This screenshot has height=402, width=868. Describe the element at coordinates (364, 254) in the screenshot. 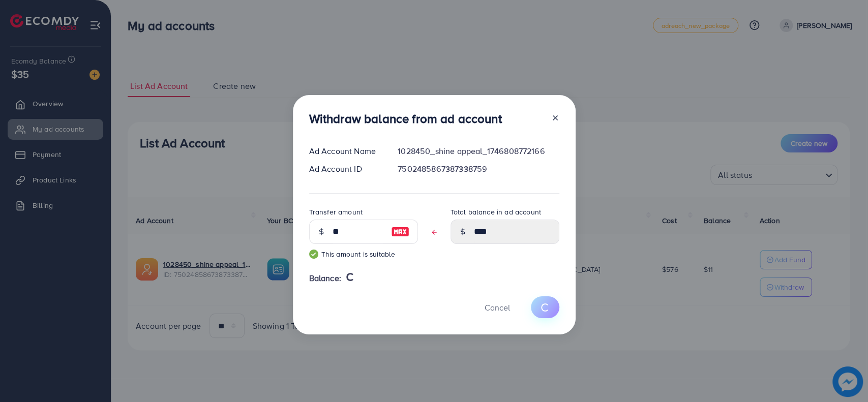

I see `small: This amount is suitable` at that location.